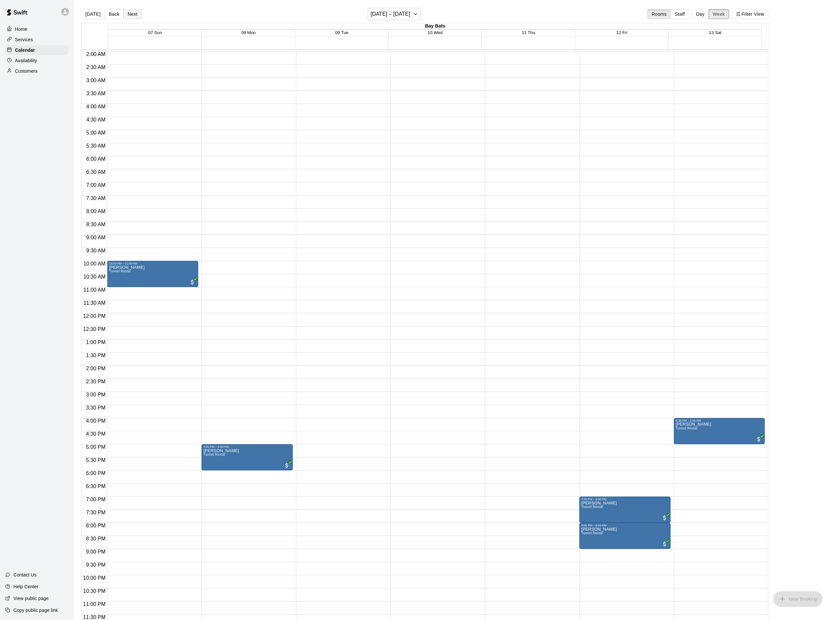  I want to click on span: 5:00 AM, so click(96, 133).